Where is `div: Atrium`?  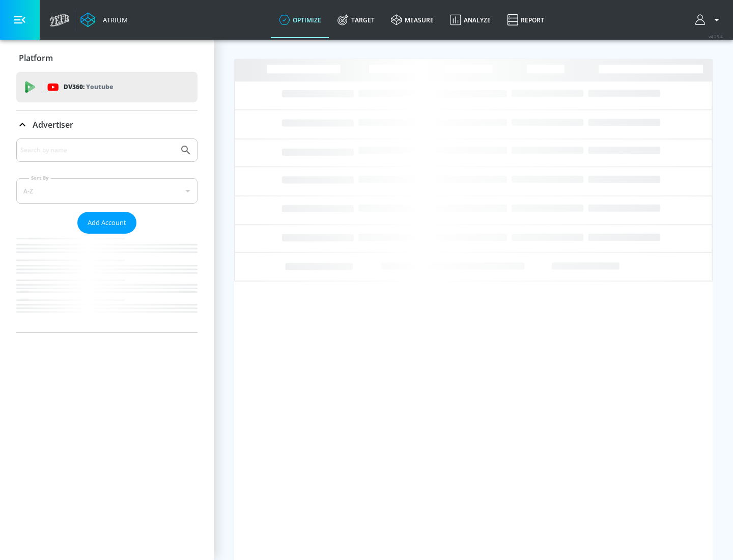
div: Atrium is located at coordinates (113, 20).